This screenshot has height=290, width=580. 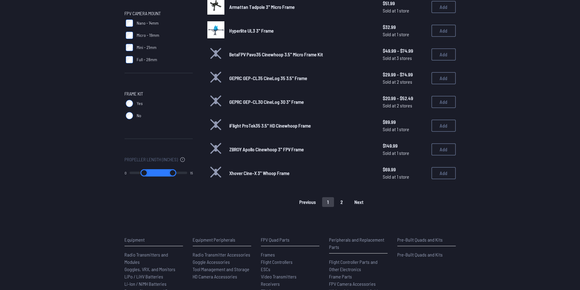 I want to click on input: Mini - 21mm, so click(x=129, y=48).